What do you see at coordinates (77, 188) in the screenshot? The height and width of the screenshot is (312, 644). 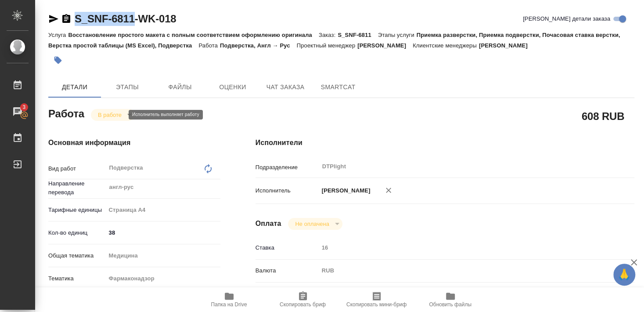 I see `p: Направление перевода` at bounding box center [77, 188].